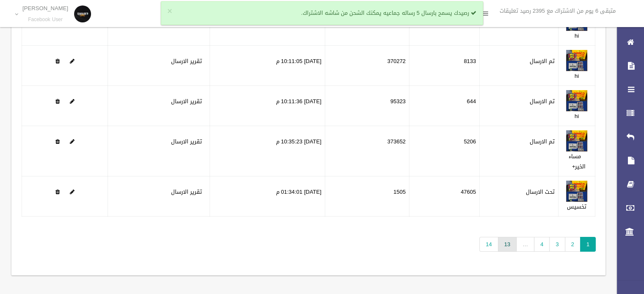 This screenshot has width=644, height=294. Describe the element at coordinates (577, 192) in the screenshot. I see `img: 638876636872792751.jpeg` at that location.